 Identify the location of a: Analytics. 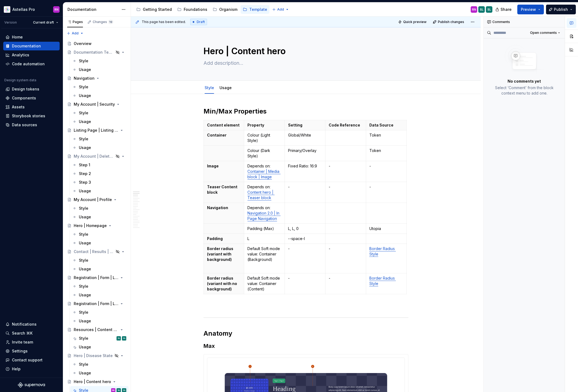
(32, 55).